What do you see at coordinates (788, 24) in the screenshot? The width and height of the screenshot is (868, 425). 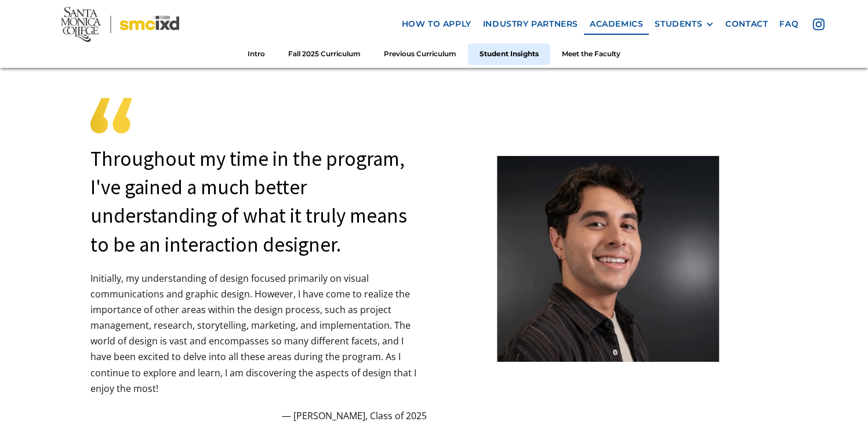 I see `a: faq` at bounding box center [788, 24].